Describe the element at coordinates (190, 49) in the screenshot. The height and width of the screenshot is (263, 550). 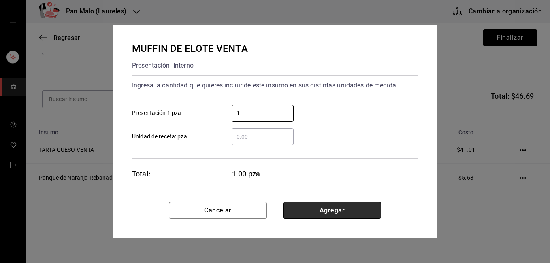
I see `div: MUFFIN DE ELOTE VENTA` at that location.